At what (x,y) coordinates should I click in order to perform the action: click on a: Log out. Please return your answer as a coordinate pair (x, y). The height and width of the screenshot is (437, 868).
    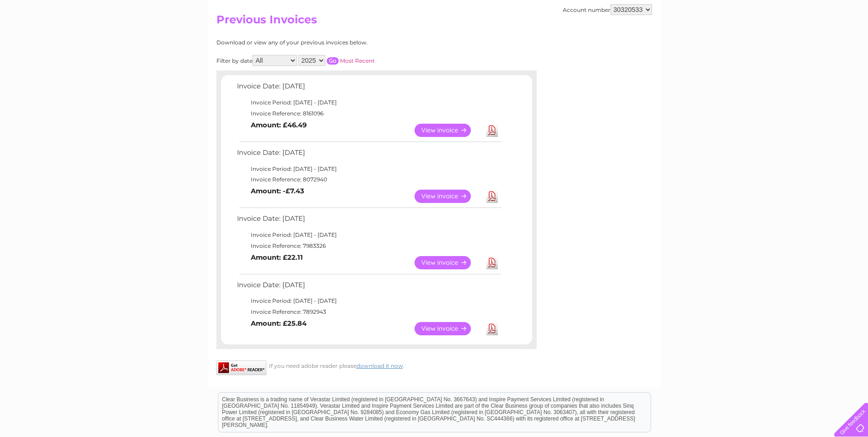
    Looking at the image, I should click on (849, 42).